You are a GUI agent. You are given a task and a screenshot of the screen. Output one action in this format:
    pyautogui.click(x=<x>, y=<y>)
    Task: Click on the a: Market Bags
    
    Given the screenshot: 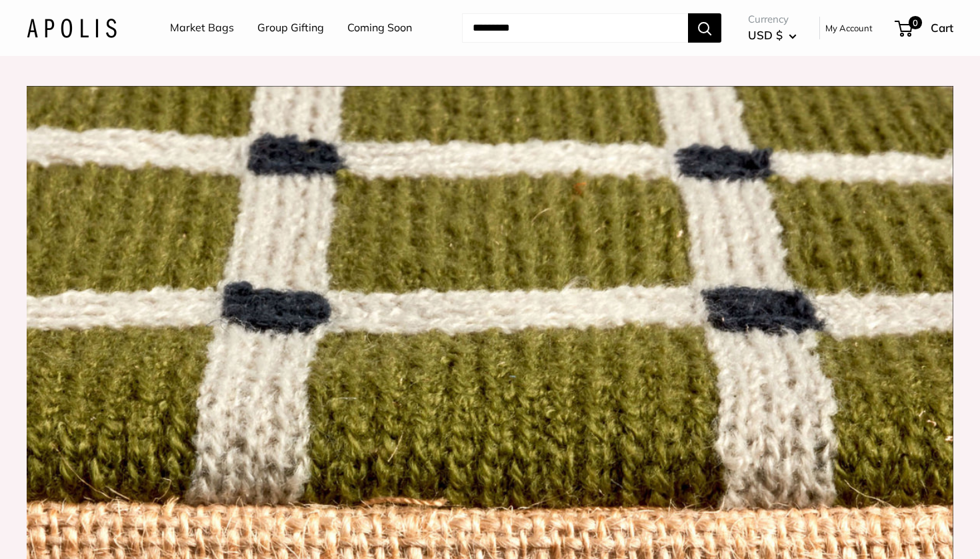 What is the action you would take?
    pyautogui.click(x=202, y=28)
    